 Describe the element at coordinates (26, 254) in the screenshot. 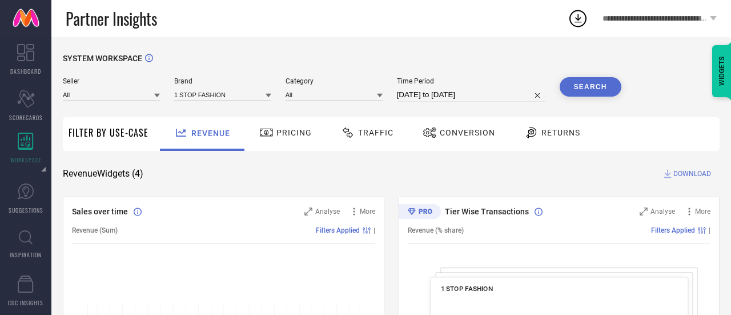

I see `span: INSPIRATION` at that location.